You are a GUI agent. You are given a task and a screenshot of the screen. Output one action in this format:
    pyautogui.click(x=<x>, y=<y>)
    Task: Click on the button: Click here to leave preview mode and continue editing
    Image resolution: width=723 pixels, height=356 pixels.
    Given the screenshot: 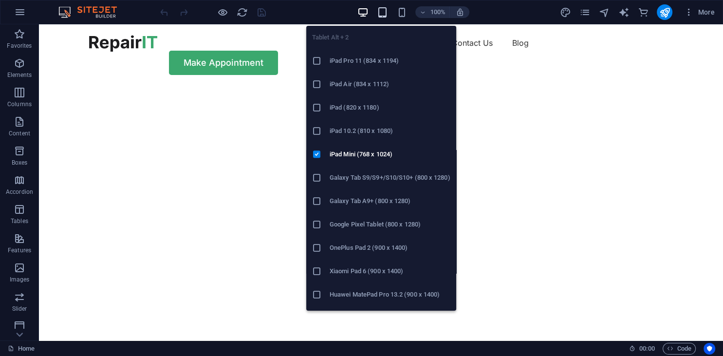 What is the action you would take?
    pyautogui.click(x=223, y=12)
    